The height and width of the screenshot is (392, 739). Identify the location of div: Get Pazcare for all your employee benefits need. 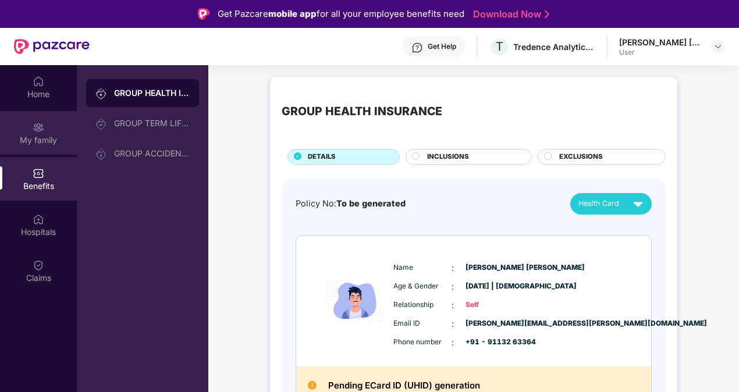
(341, 14).